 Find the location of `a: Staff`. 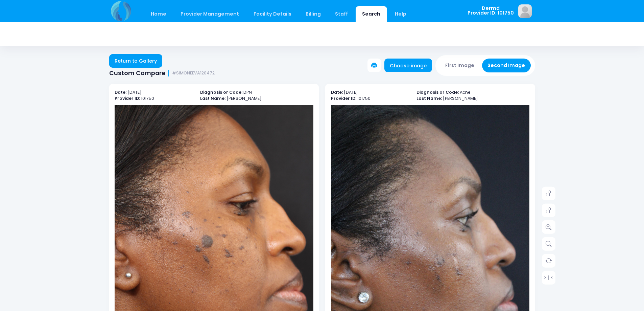

a: Staff is located at coordinates (342, 14).